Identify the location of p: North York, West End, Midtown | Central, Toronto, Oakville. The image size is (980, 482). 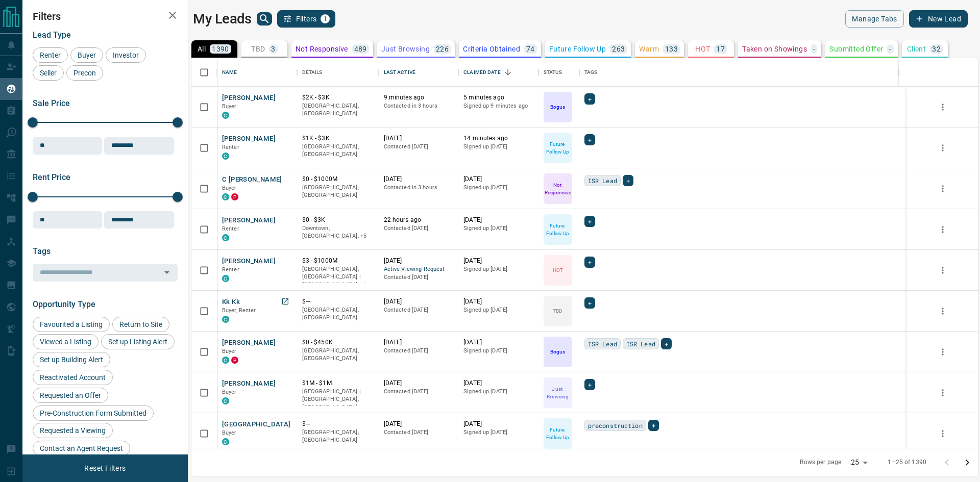
(338, 232).